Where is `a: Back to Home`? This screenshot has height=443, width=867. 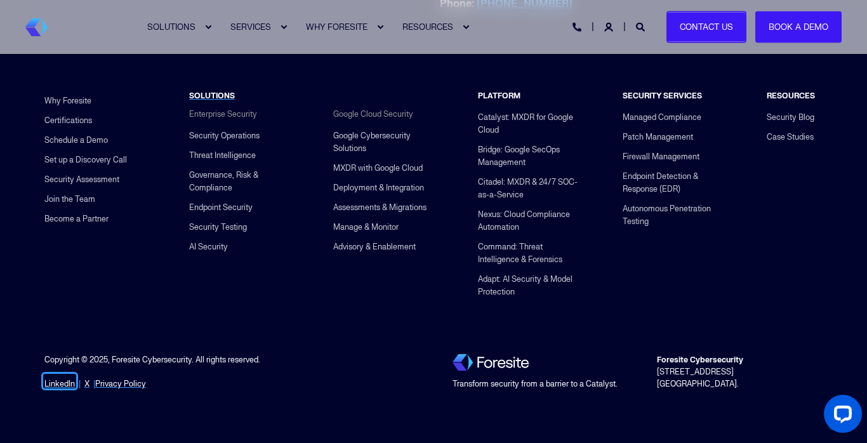
a: Back to Home is located at coordinates (36, 27).